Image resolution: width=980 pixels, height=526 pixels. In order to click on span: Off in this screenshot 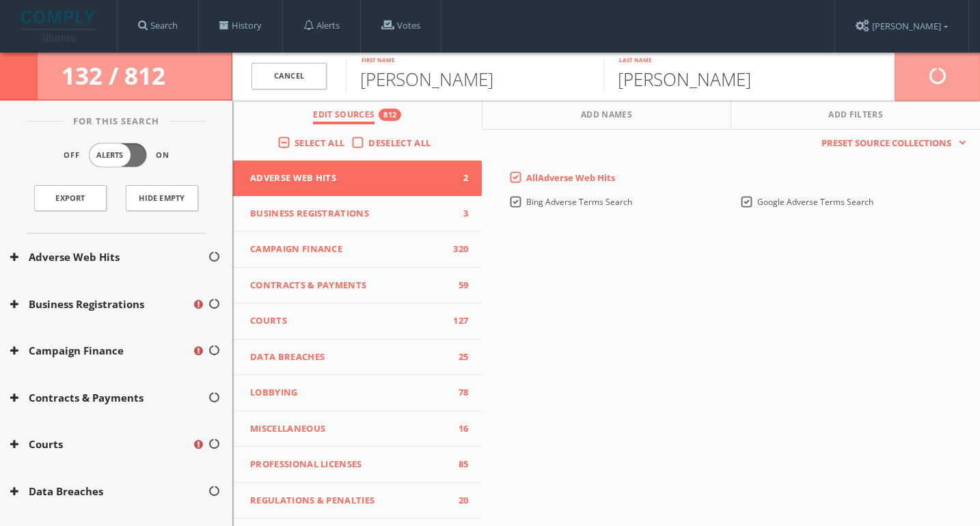, I will do `click(72, 155)`.